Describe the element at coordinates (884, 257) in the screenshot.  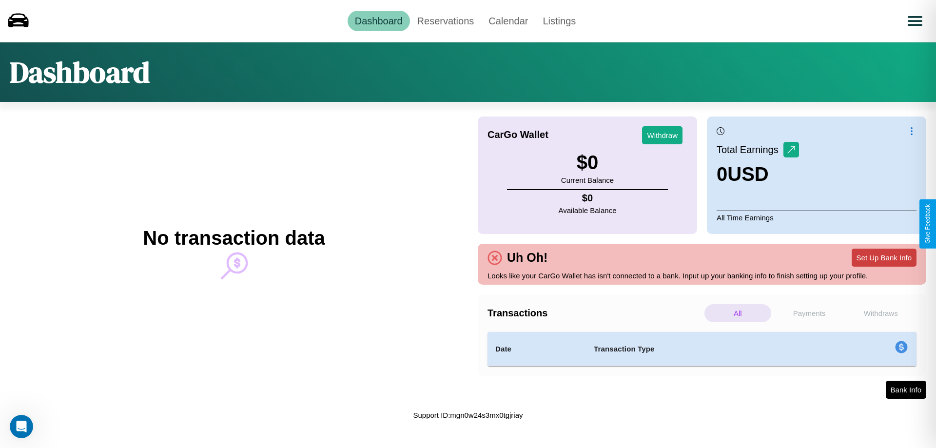
I see `button: Set Up Bank Info` at that location.